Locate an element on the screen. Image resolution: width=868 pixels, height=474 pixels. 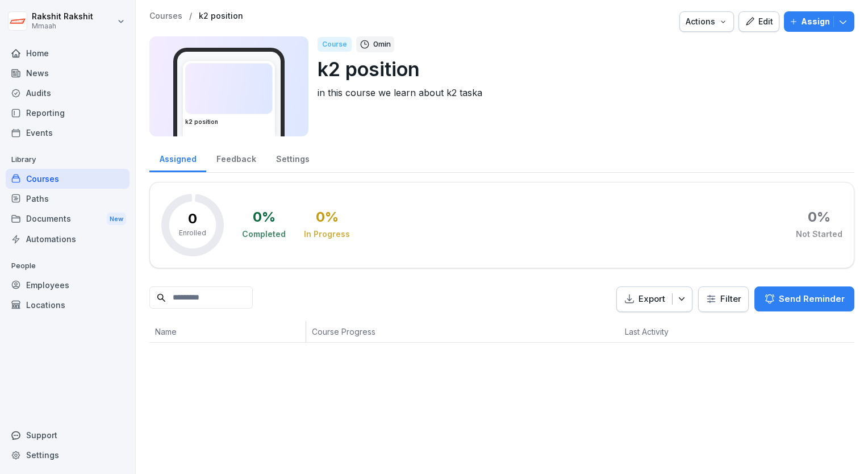
div: Audits is located at coordinates (68, 93).